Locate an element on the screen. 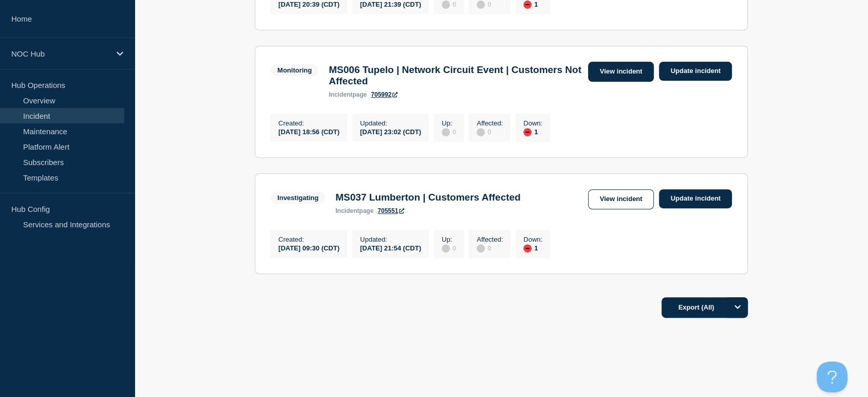 The image size is (868, 397). span: Investigating is located at coordinates (298, 197).